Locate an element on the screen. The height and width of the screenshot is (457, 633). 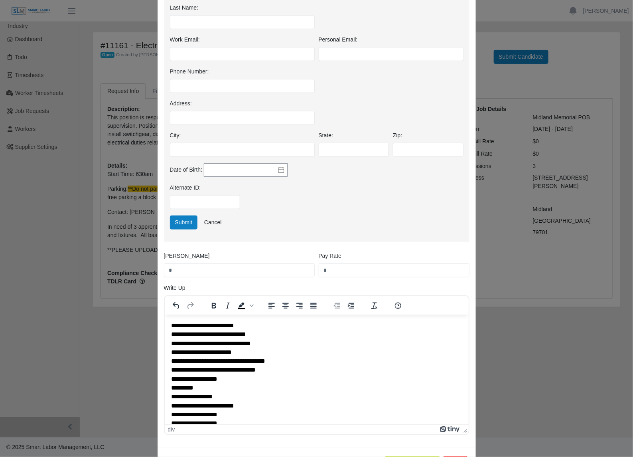
label: Personal Email: is located at coordinates (339, 40).